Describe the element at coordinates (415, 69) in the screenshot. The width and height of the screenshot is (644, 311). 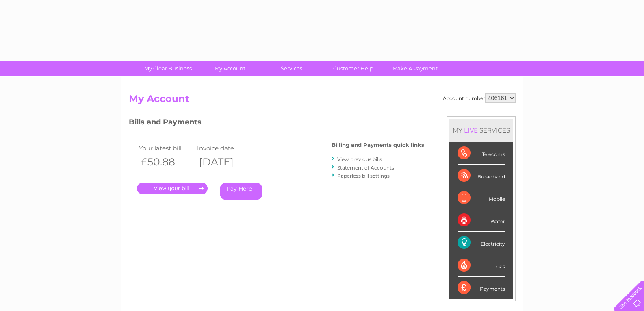
I see `a: Make A Payment` at that location.